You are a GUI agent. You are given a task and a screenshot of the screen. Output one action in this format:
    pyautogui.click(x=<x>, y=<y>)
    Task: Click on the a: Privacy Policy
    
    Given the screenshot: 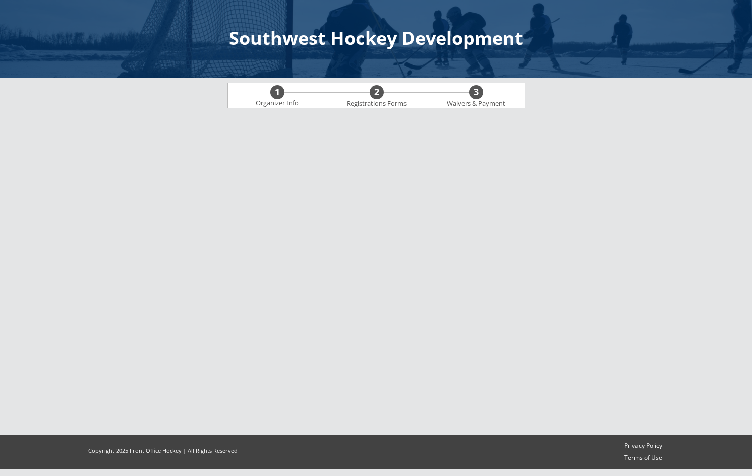 What is the action you would take?
    pyautogui.click(x=643, y=446)
    